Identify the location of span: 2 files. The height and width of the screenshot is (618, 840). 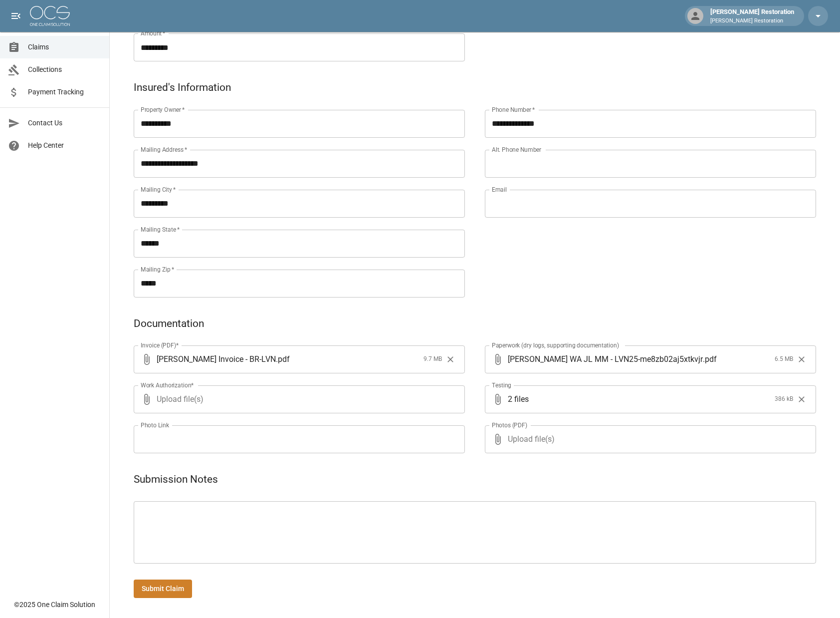
(639, 399).